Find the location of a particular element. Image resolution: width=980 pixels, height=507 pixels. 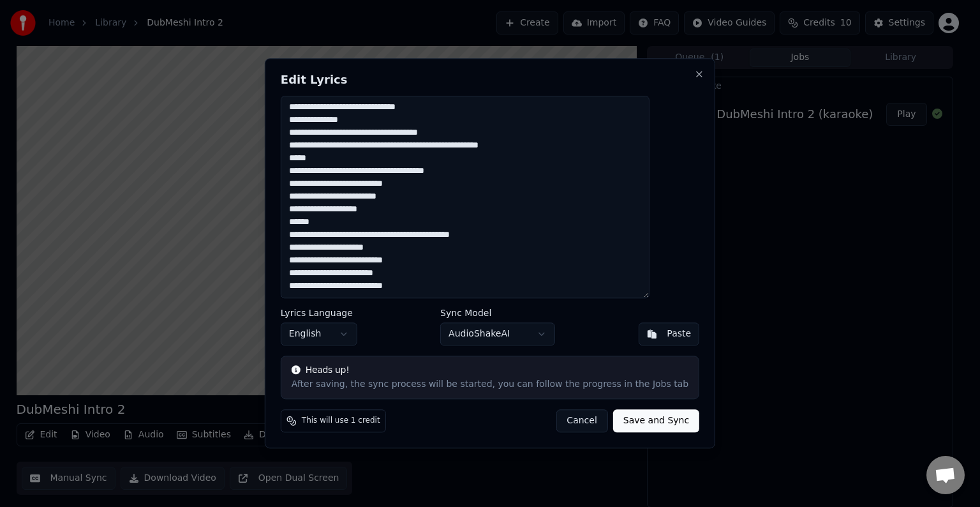

label: Sync Model is located at coordinates (498, 313).